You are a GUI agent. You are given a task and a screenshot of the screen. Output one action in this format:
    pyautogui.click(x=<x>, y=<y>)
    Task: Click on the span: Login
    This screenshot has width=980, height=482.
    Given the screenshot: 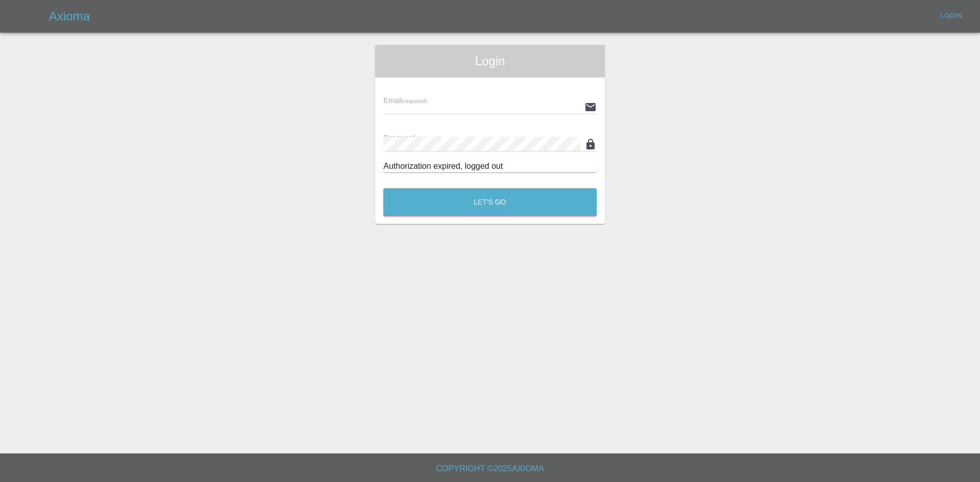 What is the action you would take?
    pyautogui.click(x=490, y=61)
    